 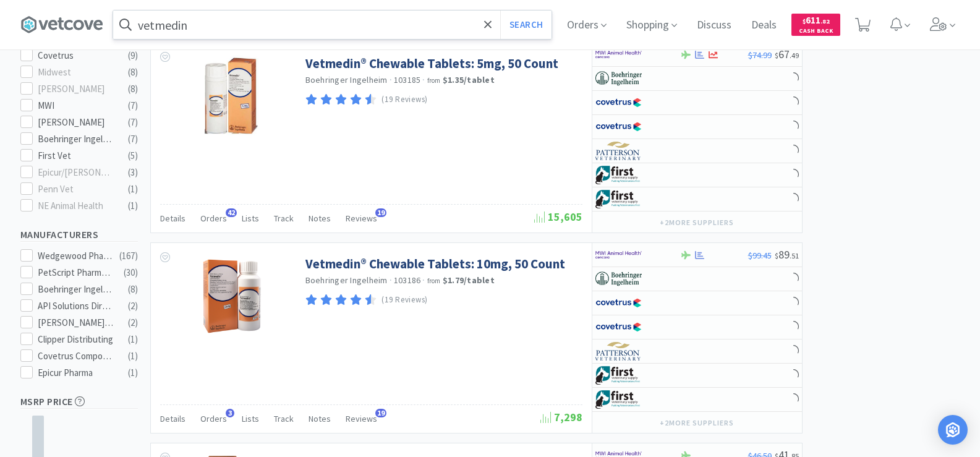 I want to click on strong: $1.79 / tablet, so click(x=469, y=280).